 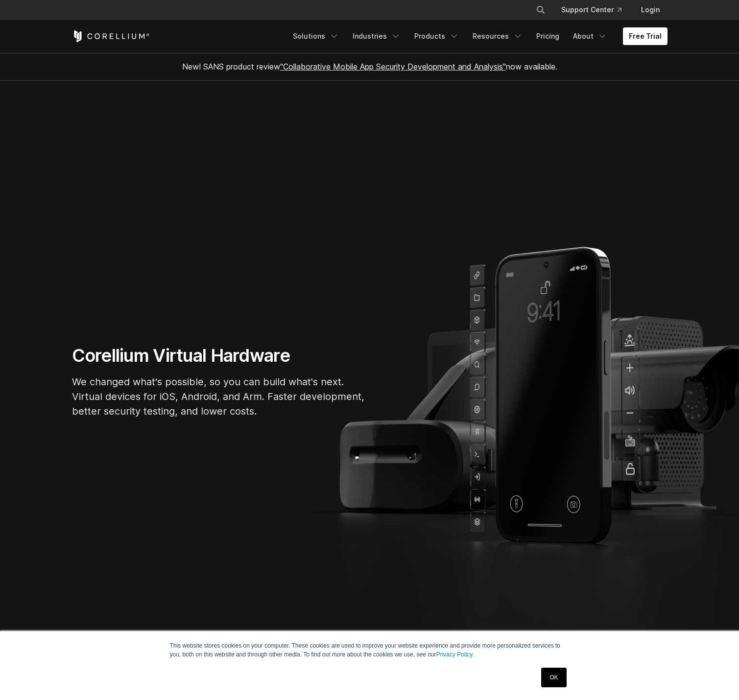 I want to click on a: Resources, so click(x=497, y=36).